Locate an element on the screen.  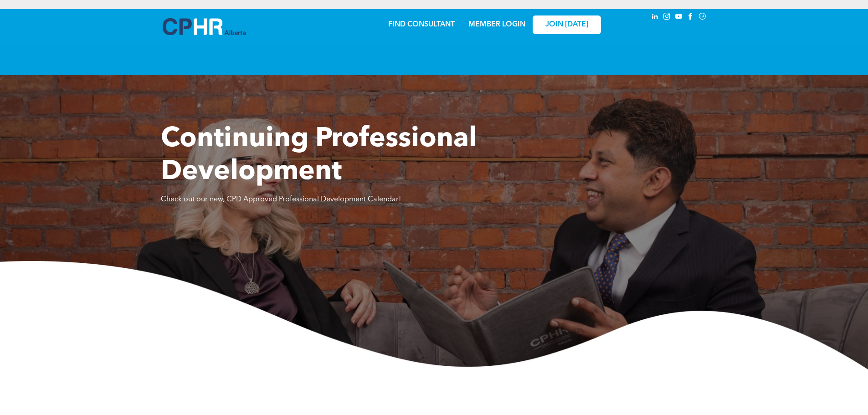
img: A blue and white logo for cp alberta is located at coordinates (204, 27).